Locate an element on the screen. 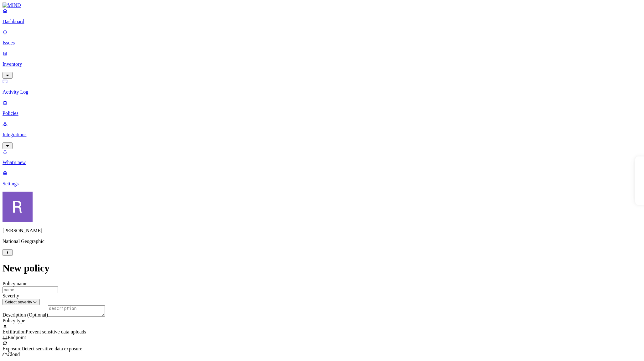 The image size is (644, 361). a: Integrations is located at coordinates (322, 135).